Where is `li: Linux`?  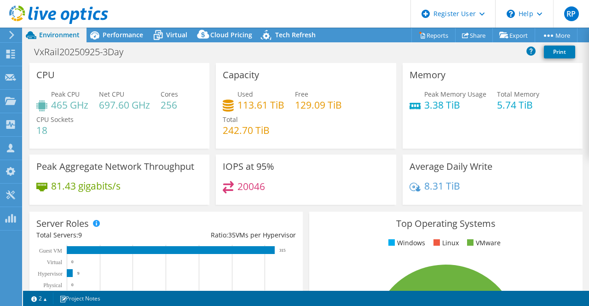
li: Linux is located at coordinates (445, 243).